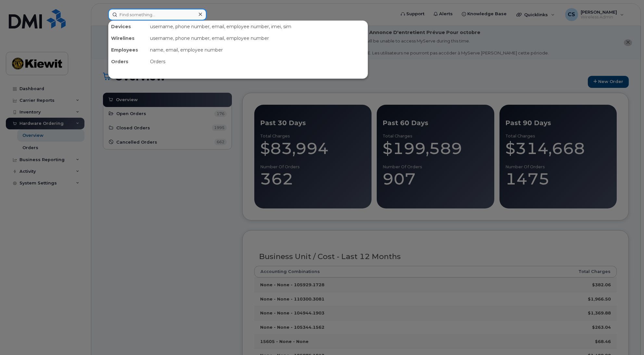 Image resolution: width=644 pixels, height=355 pixels. I want to click on div: username, phone number, email, employee number, so click(258, 38).